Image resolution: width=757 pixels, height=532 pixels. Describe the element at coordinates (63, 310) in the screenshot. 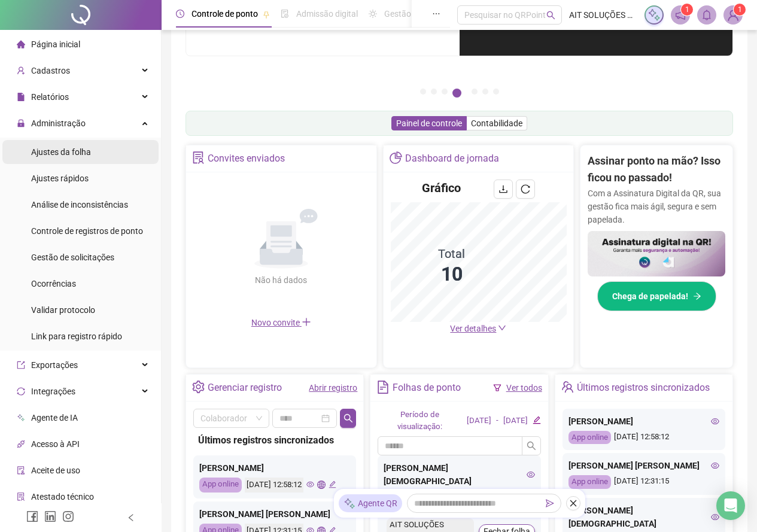

I see `span: Validar protocolo` at that location.